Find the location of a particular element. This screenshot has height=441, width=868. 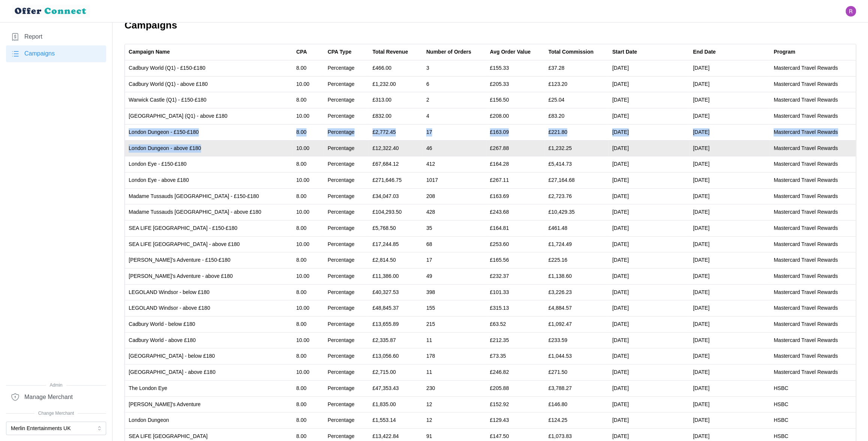

td: £67,684.12 is located at coordinates (395, 164).